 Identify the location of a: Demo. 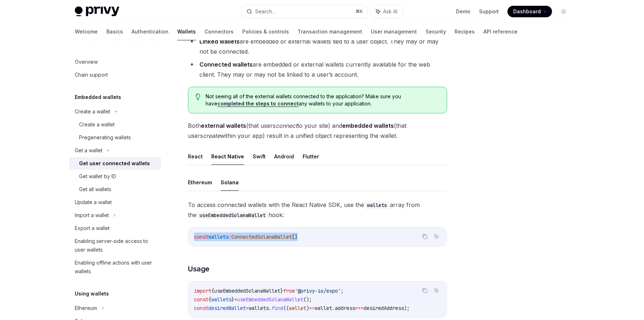
(463, 11).